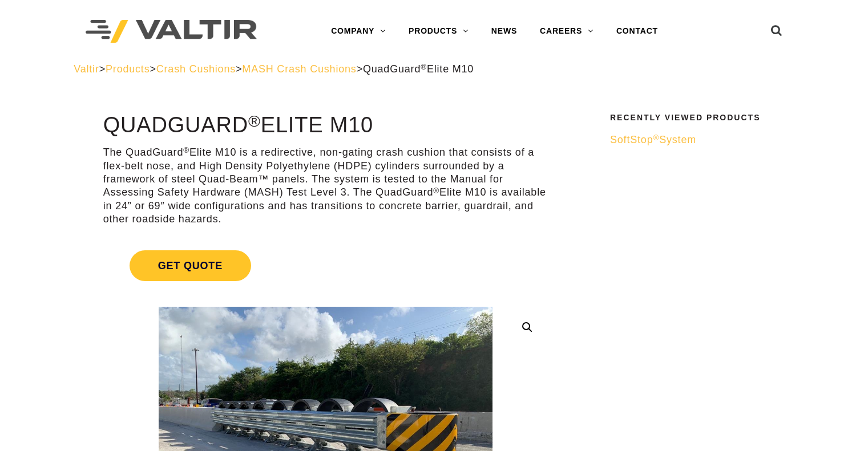 This screenshot has height=451, width=868. What do you see at coordinates (190, 266) in the screenshot?
I see `span: Get Quote` at bounding box center [190, 266].